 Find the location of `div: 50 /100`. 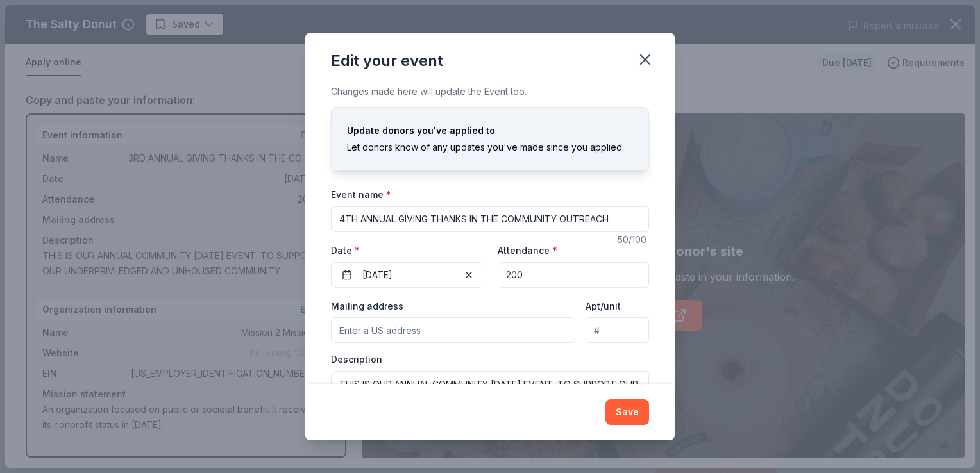

div: 50 /100 is located at coordinates (634, 239).